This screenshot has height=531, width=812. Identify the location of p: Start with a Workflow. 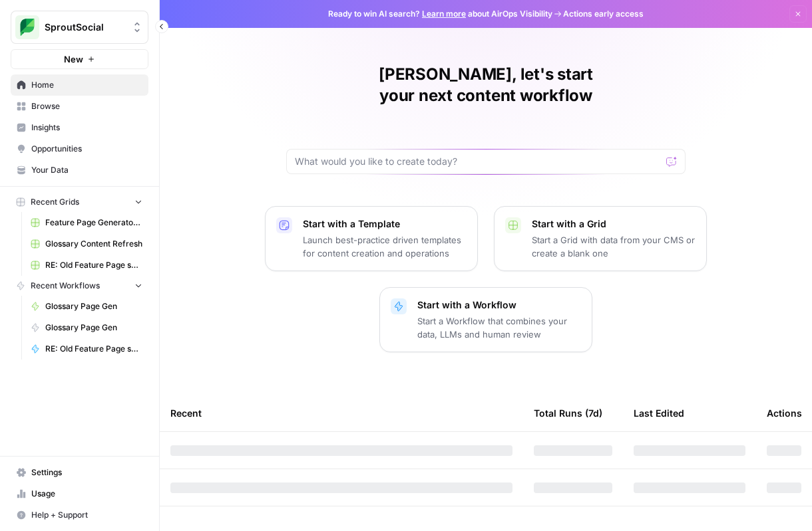
(499, 305).